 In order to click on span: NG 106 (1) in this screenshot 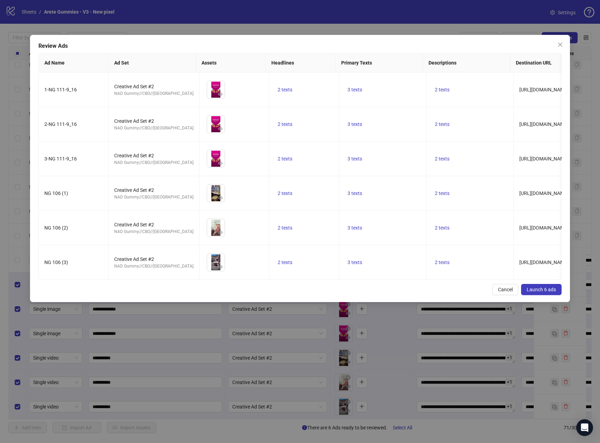, I will do `click(56, 193)`.